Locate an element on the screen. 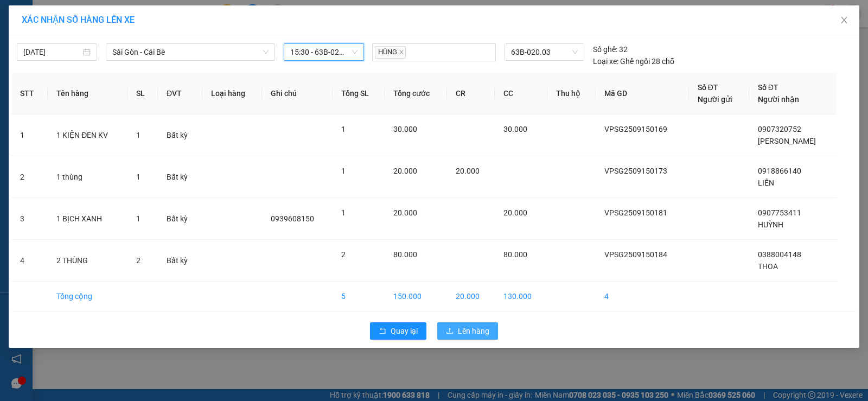 Image resolution: width=868 pixels, height=401 pixels. td: Tổng cộng is located at coordinates (87, 296).